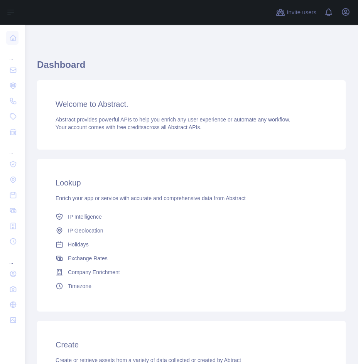 The image size is (358, 364). What do you see at coordinates (150, 198) in the screenshot?
I see `span: Enrich your app or service with accurate and comprehensive data from Abstract` at bounding box center [150, 198].